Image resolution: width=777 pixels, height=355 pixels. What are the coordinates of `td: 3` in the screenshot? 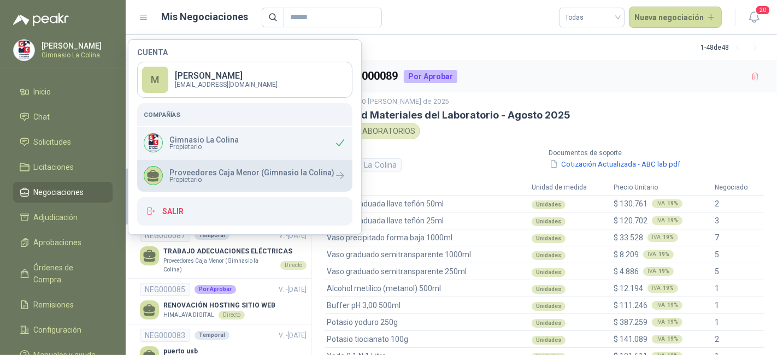 It's located at (738, 220).